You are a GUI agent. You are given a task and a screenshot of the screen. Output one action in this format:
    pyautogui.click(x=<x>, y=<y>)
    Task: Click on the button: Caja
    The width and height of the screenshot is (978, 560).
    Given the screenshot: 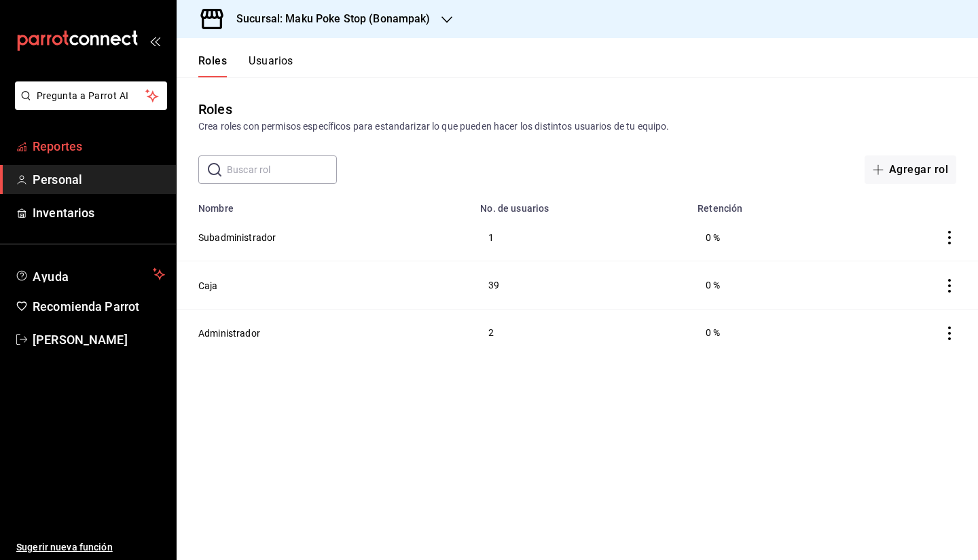 What is the action you would take?
    pyautogui.click(x=208, y=286)
    